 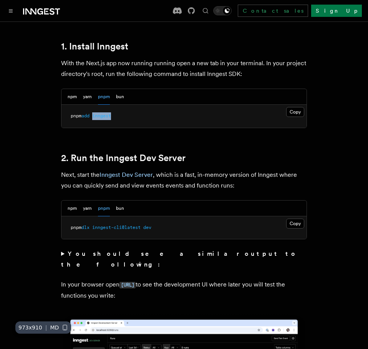 I want to click on span: dlx, so click(x=85, y=228).